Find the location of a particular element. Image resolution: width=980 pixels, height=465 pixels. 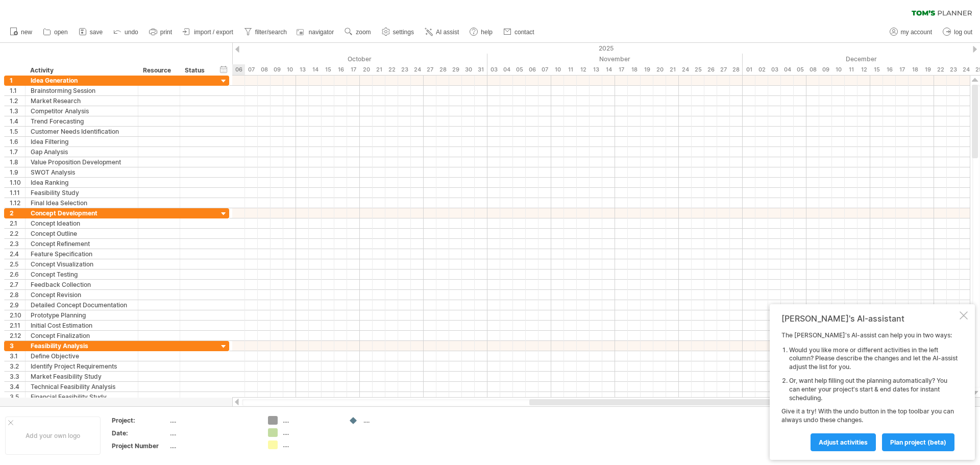

a: navigator is located at coordinates (316, 32).